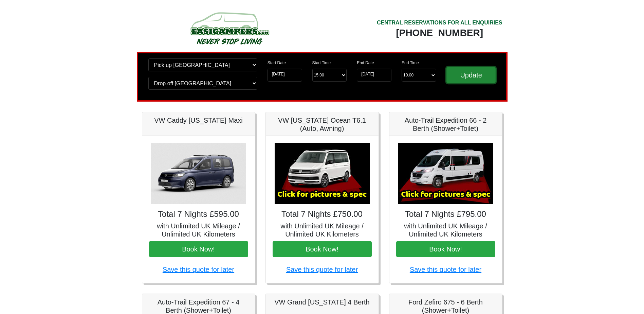 The width and height of the screenshot is (644, 314). What do you see at coordinates (410, 63) in the screenshot?
I see `label: End Time` at bounding box center [410, 63].